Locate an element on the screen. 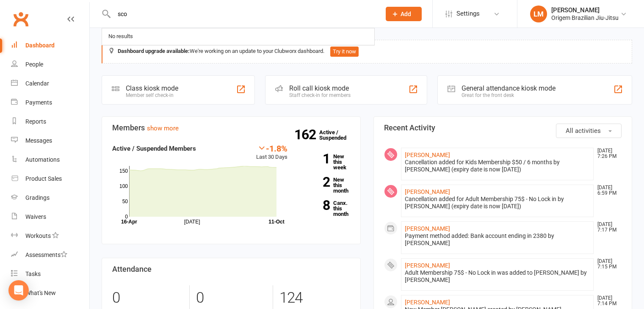 This screenshot has width=644, height=309. a: Workouts is located at coordinates (50, 236).